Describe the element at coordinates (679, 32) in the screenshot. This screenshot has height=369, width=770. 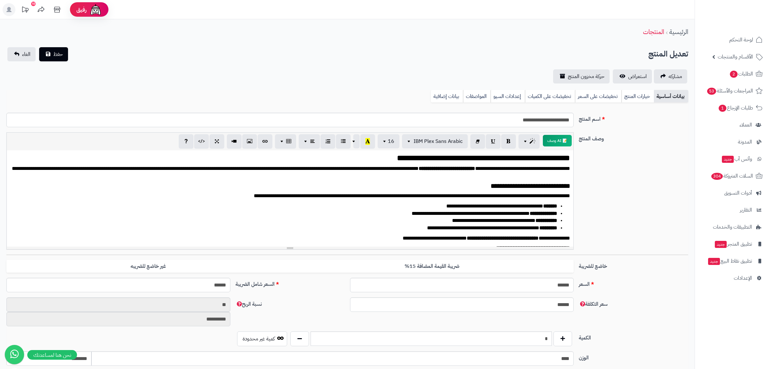
I see `a: الرئيسية` at that location.